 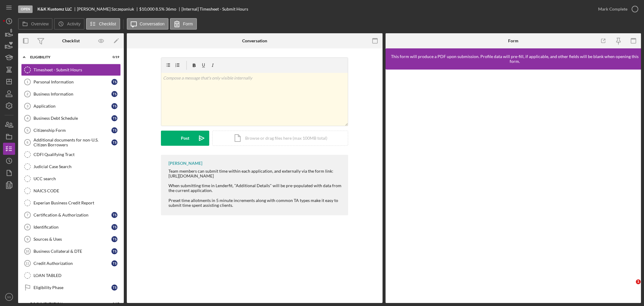 What do you see at coordinates (77, 154) in the screenshot?
I see `div: CDFI Qualifying Tract` at bounding box center [77, 154].